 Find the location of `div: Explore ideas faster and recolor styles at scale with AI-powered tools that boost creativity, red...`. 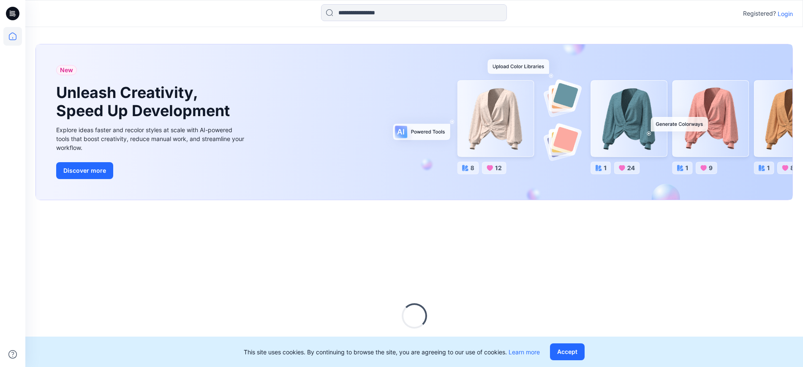

div: Explore ideas faster and recolor styles at scale with AI-powered tools that boost creativity, red... is located at coordinates (151, 138).